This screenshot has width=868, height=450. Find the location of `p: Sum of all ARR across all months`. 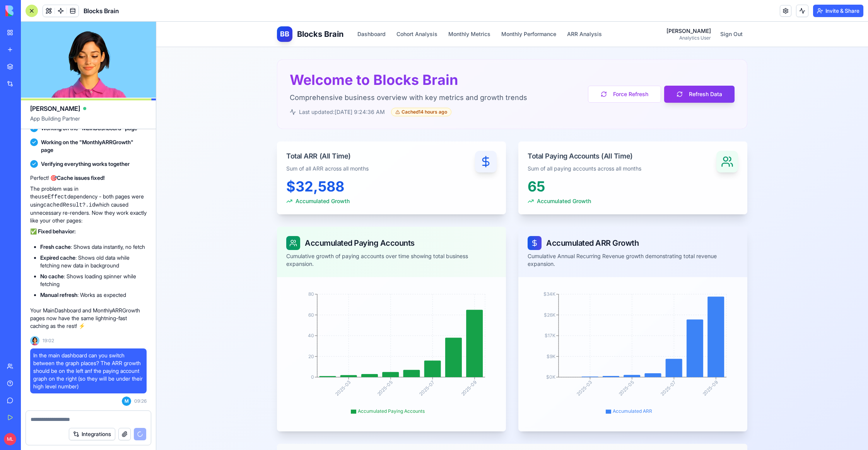

p: Sum of all ARR across all months is located at coordinates (171, 147).